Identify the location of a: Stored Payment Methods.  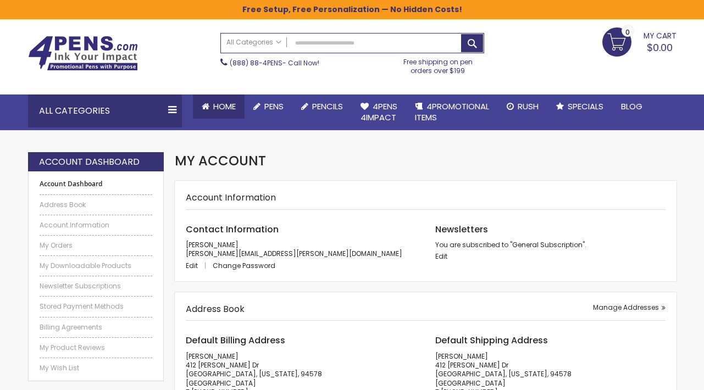
(96, 307).